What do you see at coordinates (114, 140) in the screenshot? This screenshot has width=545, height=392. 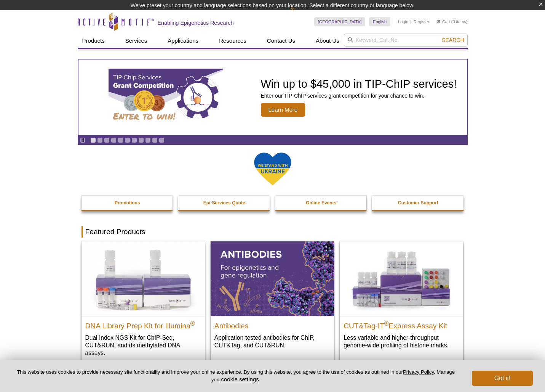 I see `a: Go to slide 4` at bounding box center [114, 140].